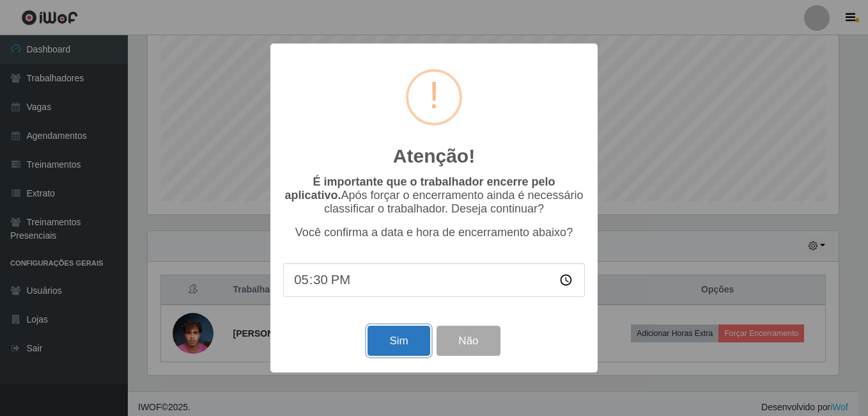 Image resolution: width=868 pixels, height=416 pixels. What do you see at coordinates (420, 188) in the screenshot?
I see `b: É importante que o trabalhador encerre pelo aplicativo.` at bounding box center [420, 188].